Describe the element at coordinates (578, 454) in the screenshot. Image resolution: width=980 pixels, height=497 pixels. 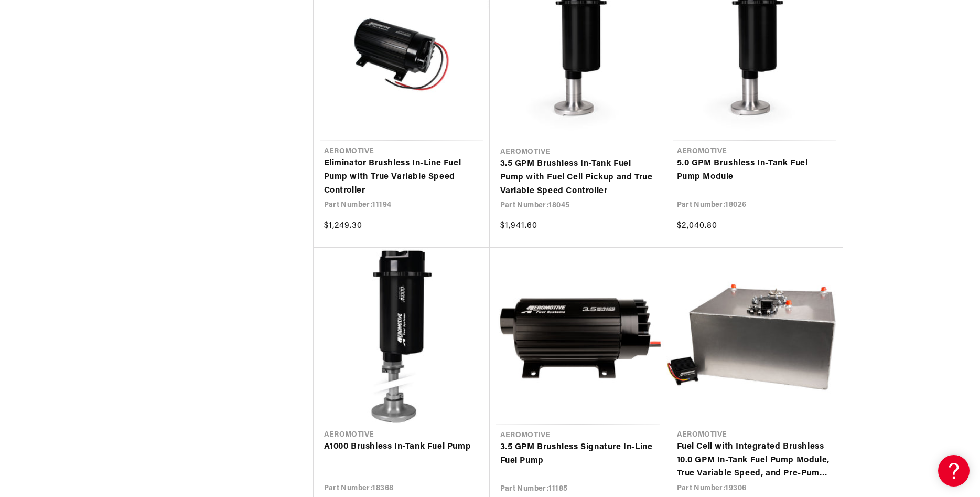
I see `a: 3.5 GPM Brushless Signature In-Line Fuel Pump` at that location.